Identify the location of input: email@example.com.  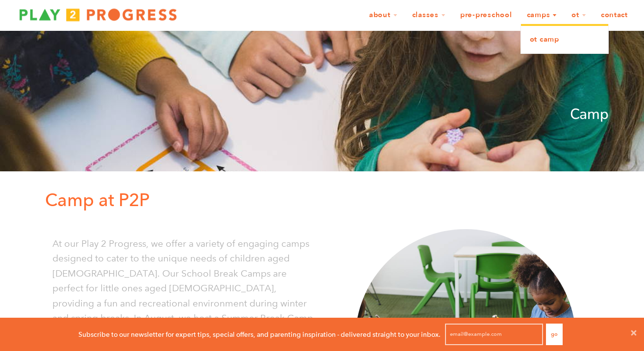
(494, 335).